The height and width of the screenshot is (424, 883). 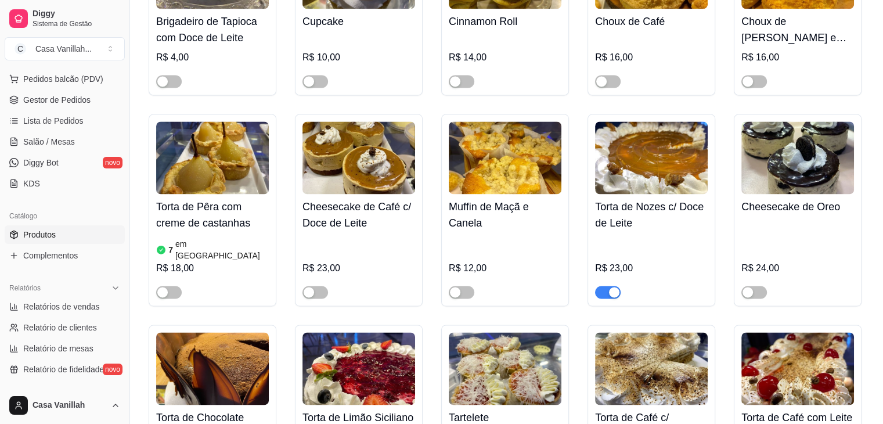 I want to click on h4: Torta de Pêra com creme de castanhas, so click(x=213, y=215).